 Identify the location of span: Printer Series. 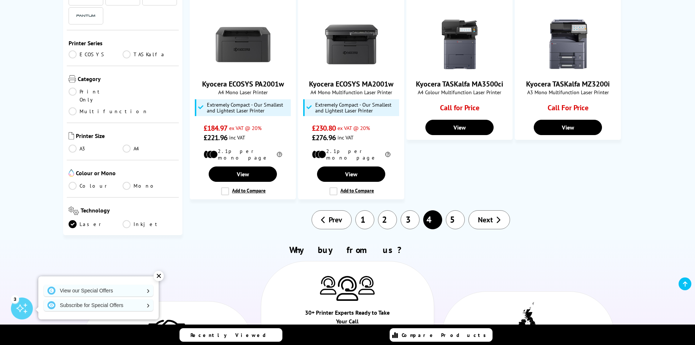
(123, 43).